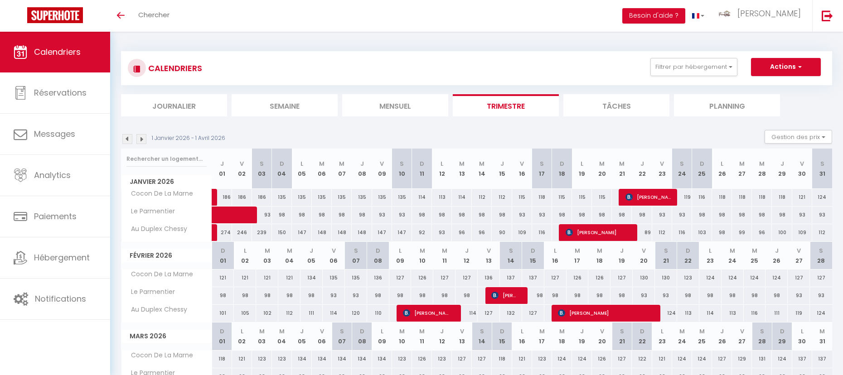  Describe the element at coordinates (223, 313) in the screenshot. I see `div: 101` at that location.